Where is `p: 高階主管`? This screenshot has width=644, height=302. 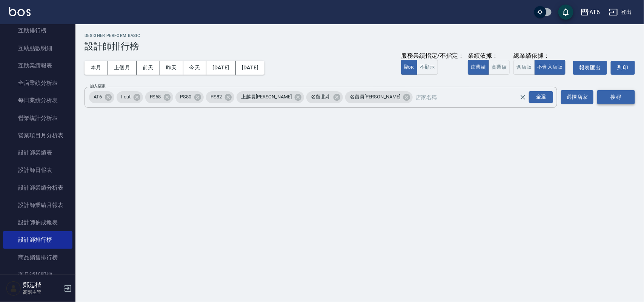 p: 高階主管 is located at coordinates (42, 292).